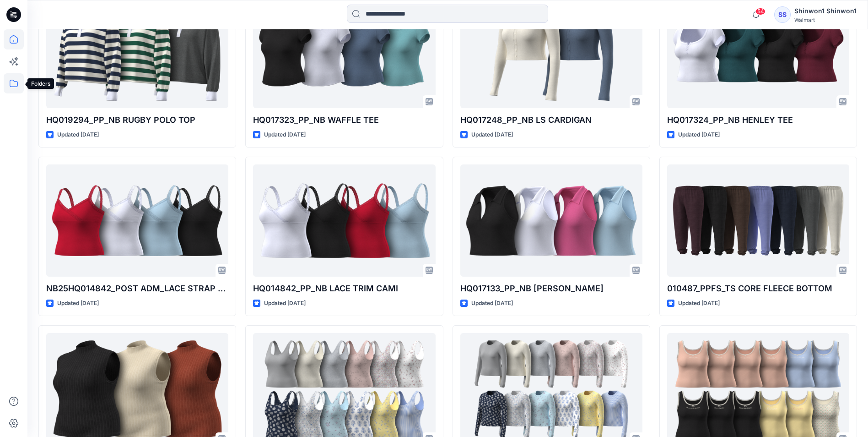 This screenshot has width=868, height=437. What do you see at coordinates (760, 12) in the screenshot?
I see `span: 54` at bounding box center [760, 12].